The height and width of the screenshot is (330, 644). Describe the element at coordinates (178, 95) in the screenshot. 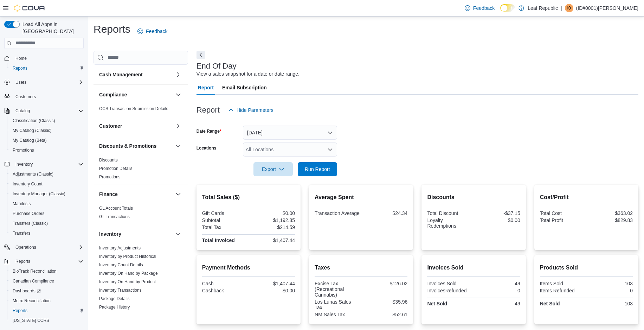

I see `button: Compliance` at that location.